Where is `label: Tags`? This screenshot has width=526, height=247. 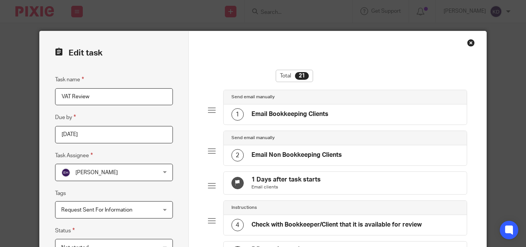 label: Tags is located at coordinates (60, 193).